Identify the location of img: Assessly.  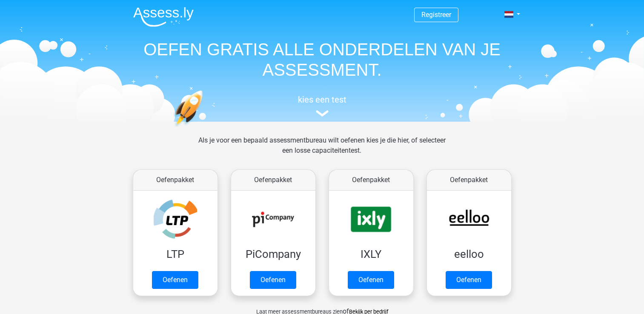
(163, 16).